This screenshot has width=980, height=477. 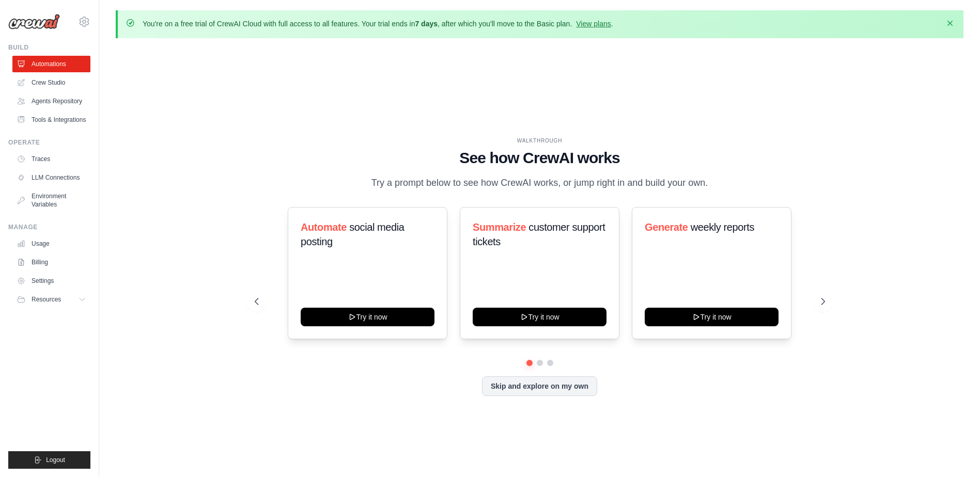 I want to click on span: Summarize, so click(x=499, y=227).